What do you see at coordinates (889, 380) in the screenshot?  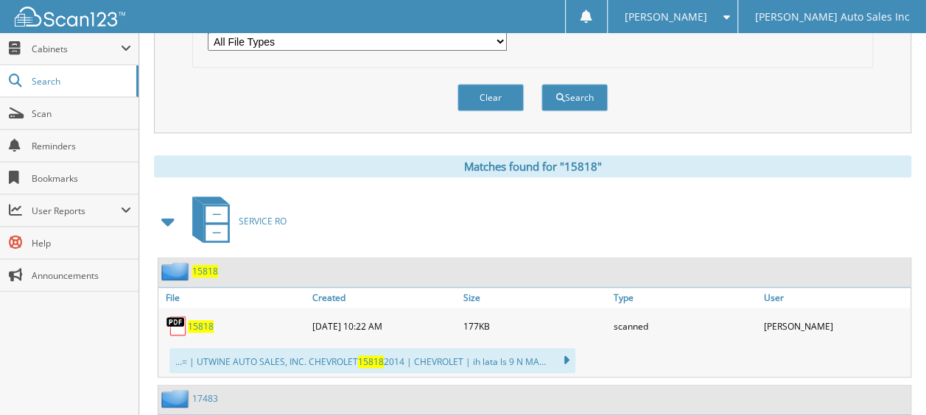 I see `div: Chat Widget` at bounding box center [889, 380].